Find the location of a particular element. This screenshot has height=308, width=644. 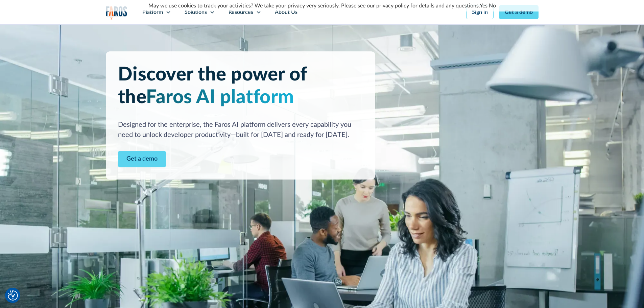

a: Contact Modal is located at coordinates (142, 159).